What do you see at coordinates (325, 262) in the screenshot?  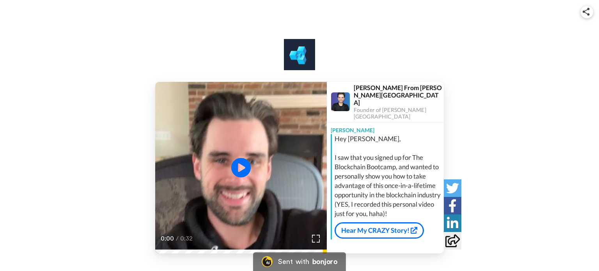 I see `div: bonjoro` at bounding box center [325, 262].